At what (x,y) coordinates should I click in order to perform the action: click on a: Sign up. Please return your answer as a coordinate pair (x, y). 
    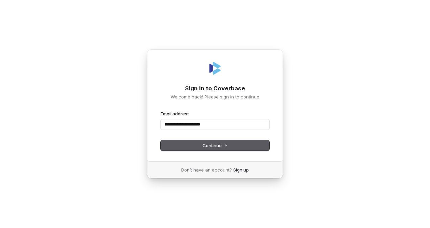
    Looking at the image, I should click on (241, 170).